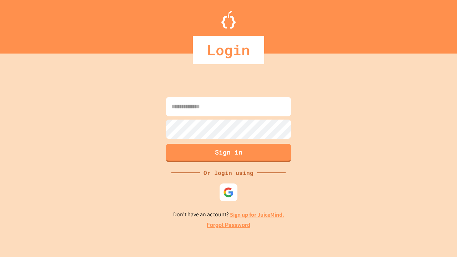 The image size is (457, 257). Describe the element at coordinates (228, 192) in the screenshot. I see `img: google-icon.svg` at that location.